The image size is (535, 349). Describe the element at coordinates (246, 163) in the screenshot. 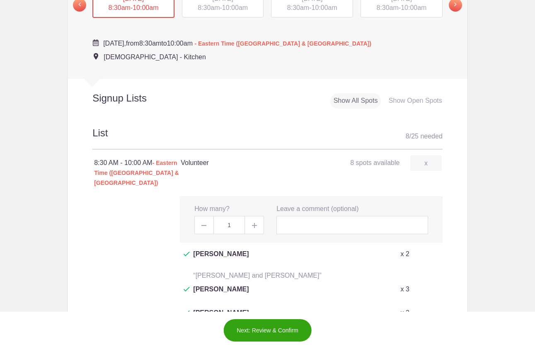

I see `h4: Volunteer` at that location.